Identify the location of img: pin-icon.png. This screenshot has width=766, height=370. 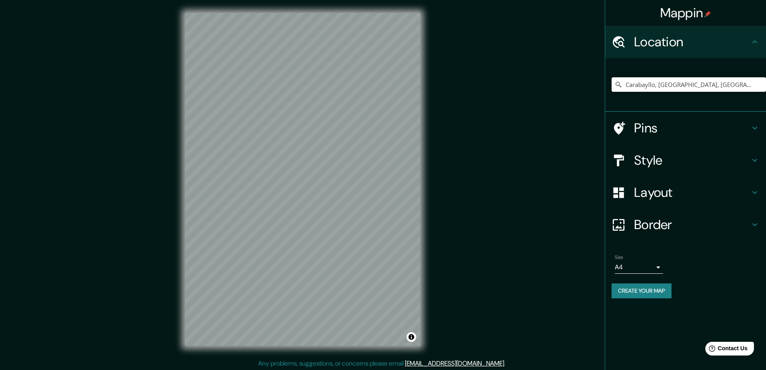
(708, 14).